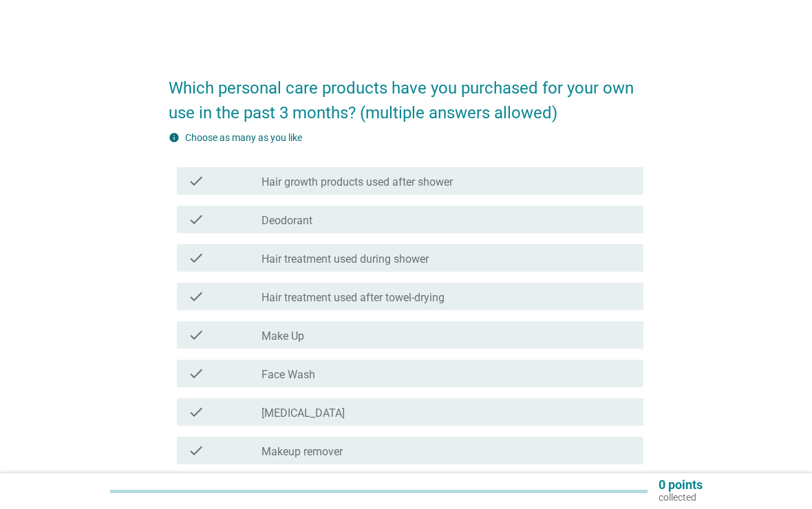  Describe the element at coordinates (345, 260) in the screenshot. I see `label: Hair treatment used during shower` at that location.